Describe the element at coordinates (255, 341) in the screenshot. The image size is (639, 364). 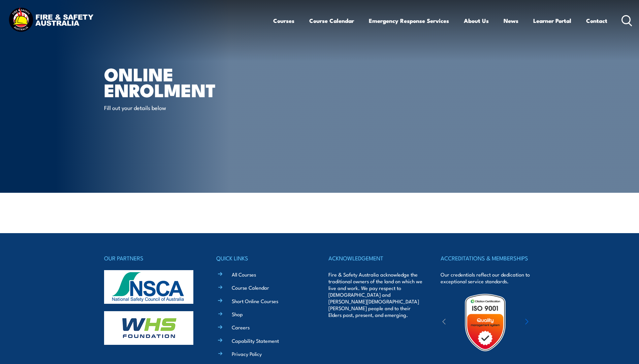
I see `a: Capability Statement` at that location.